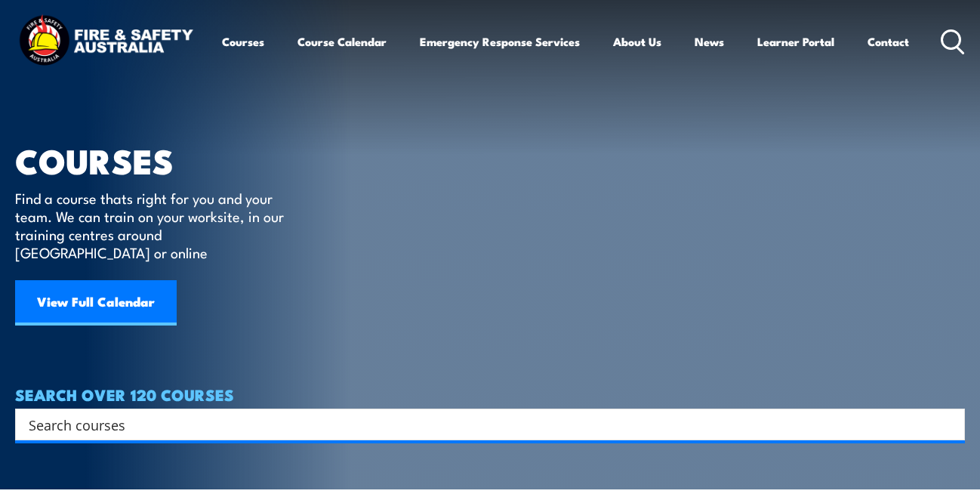 This screenshot has height=500, width=980. Describe the element at coordinates (709, 42) in the screenshot. I see `a: News` at that location.